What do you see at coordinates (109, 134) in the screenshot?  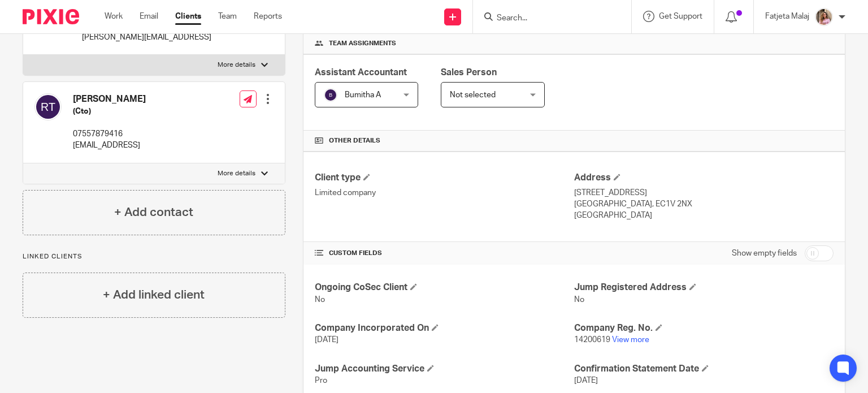 I see `p: 07557879416` at bounding box center [109, 134].